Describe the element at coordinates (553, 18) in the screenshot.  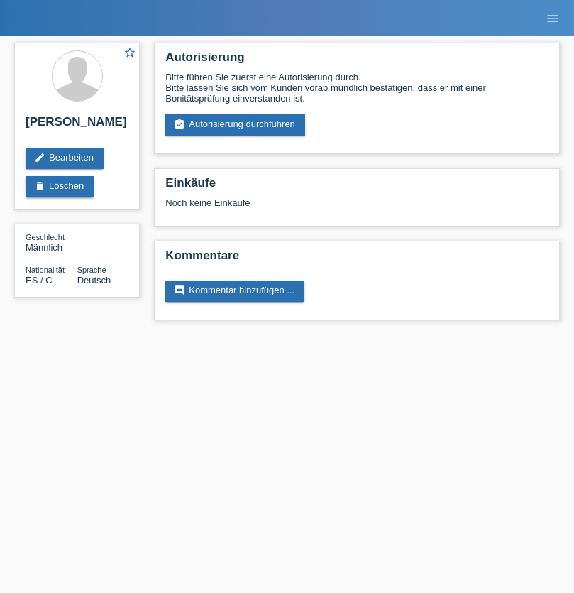
I see `a: menu` at that location.